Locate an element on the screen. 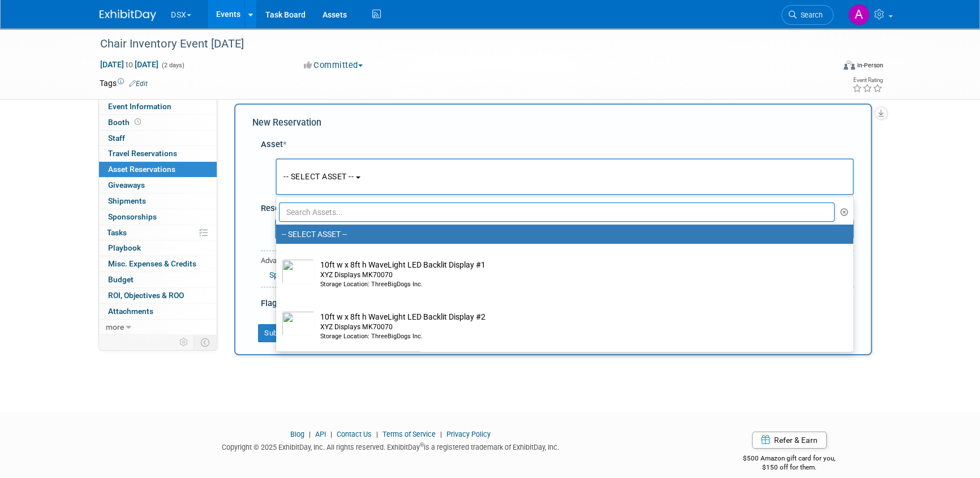  div: $150 off for them. is located at coordinates (789, 467).